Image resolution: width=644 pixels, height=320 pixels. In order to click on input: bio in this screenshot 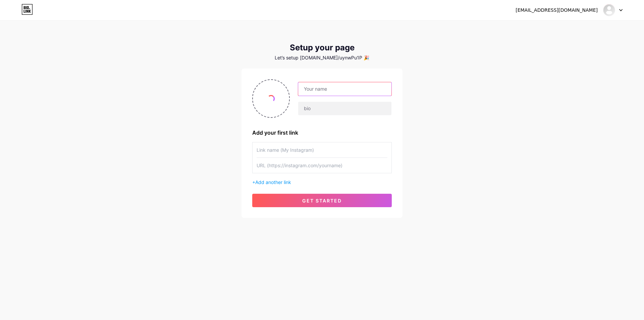, I will do `click(345, 108)`.